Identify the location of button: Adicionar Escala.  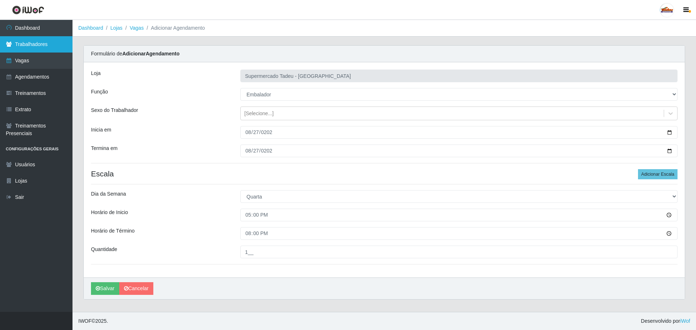
(658, 174).